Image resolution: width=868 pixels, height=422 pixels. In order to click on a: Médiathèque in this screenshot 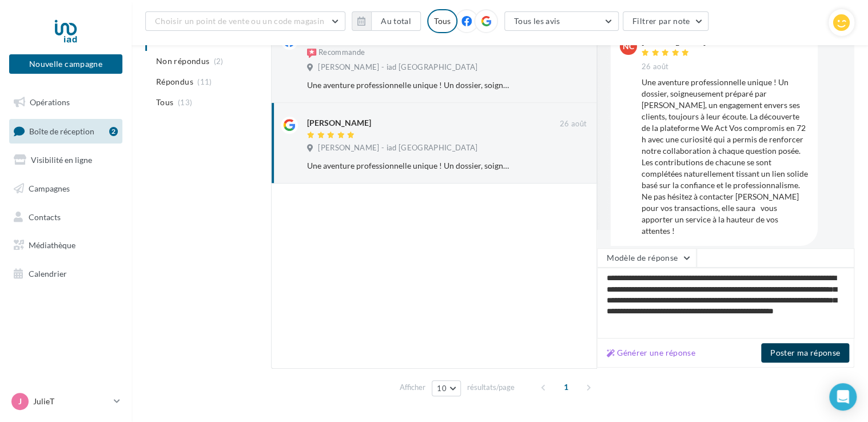, I will do `click(66, 246)`.